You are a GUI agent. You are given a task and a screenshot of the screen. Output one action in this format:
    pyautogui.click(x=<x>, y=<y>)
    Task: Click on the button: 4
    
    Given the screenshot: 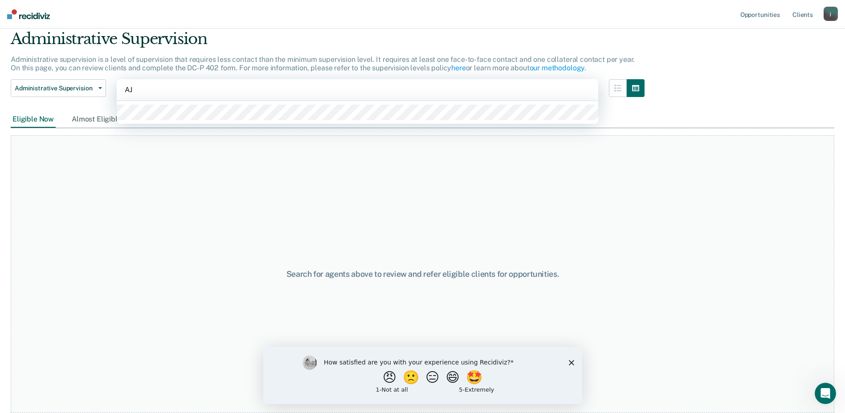 What is the action you would take?
    pyautogui.click(x=190, y=31)
    